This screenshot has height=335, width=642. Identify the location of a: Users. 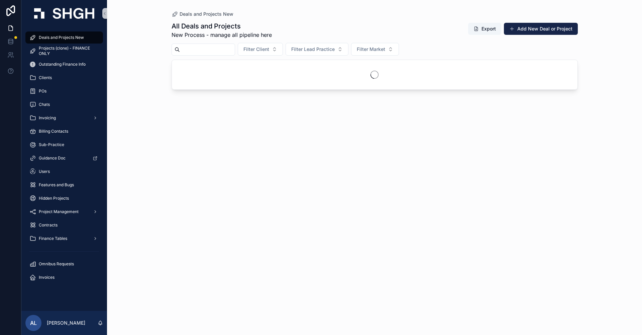
(64, 171).